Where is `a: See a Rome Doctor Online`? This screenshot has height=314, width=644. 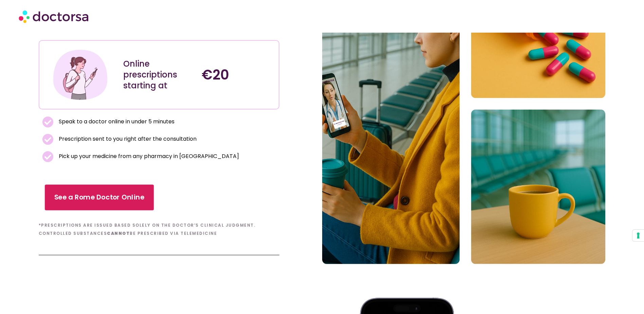 a: See a Rome Doctor Online is located at coordinates (99, 197).